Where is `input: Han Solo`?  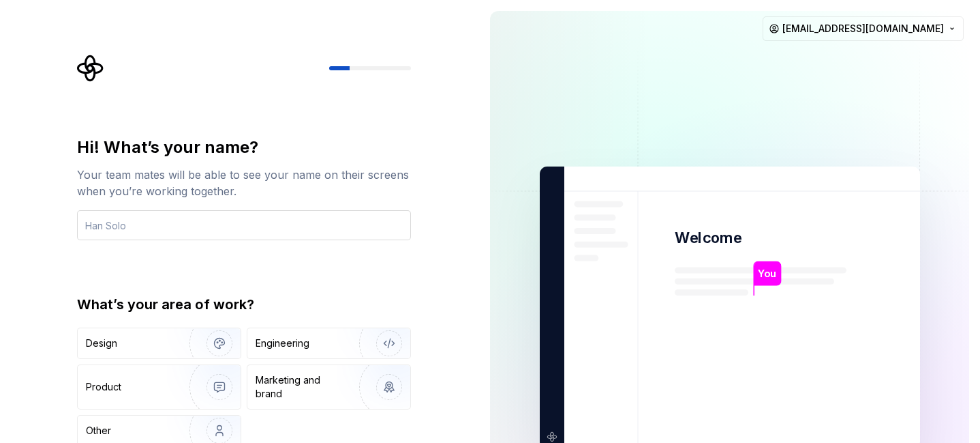
input: Han Solo is located at coordinates (244, 225).